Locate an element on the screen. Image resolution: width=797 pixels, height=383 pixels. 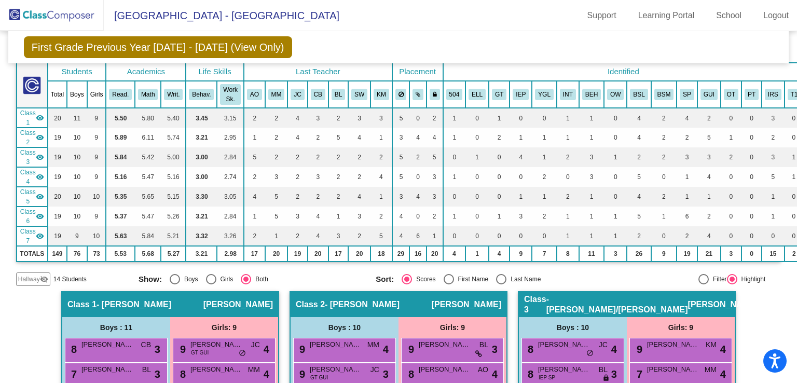
td: 20 is located at coordinates (57, 118).